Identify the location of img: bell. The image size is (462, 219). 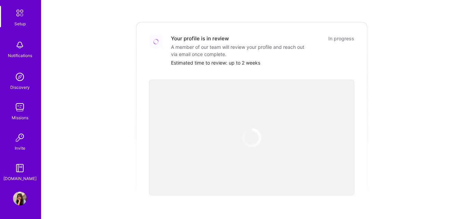
(20, 45).